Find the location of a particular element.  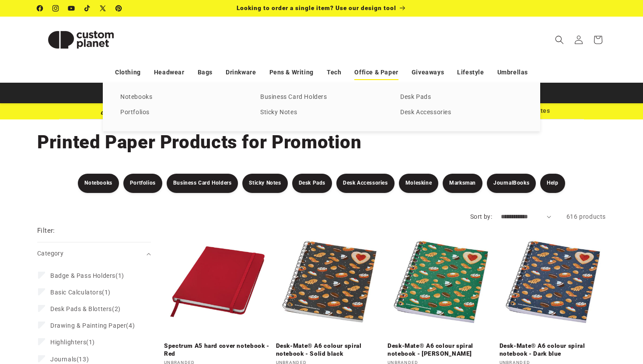

span: (4) is located at coordinates (92, 325).